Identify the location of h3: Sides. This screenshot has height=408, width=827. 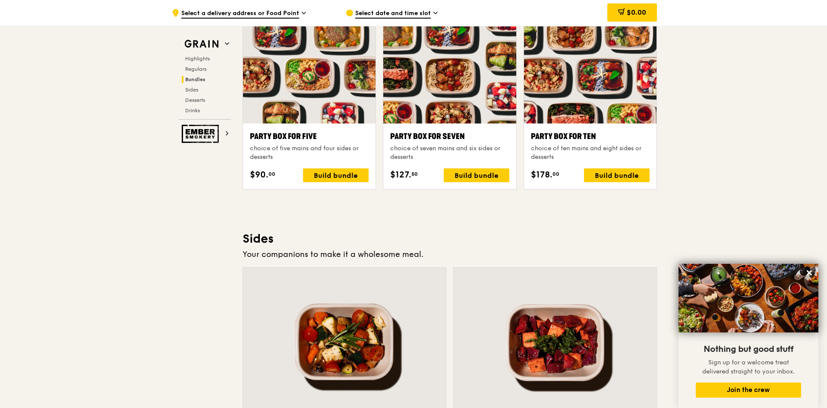
(450, 239).